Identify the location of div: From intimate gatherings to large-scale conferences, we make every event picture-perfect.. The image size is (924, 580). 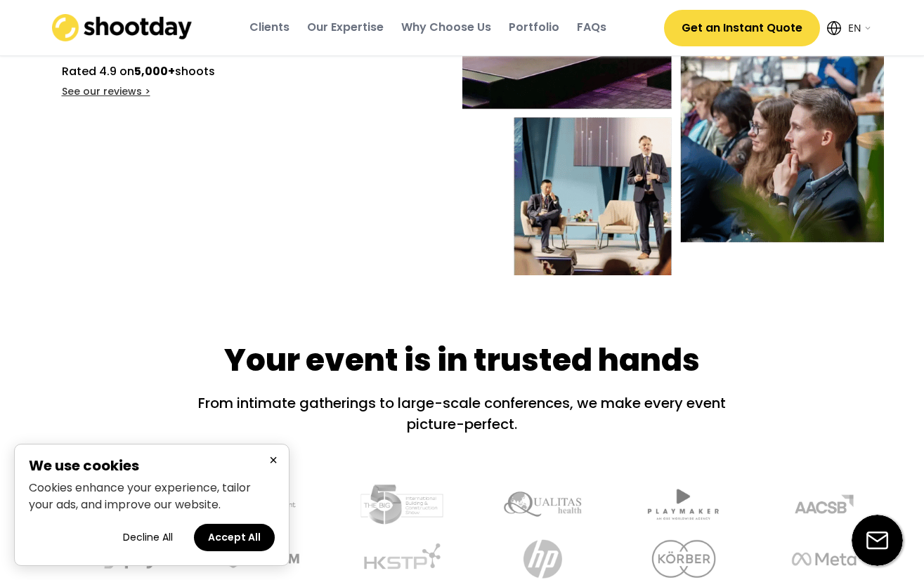
(462, 414).